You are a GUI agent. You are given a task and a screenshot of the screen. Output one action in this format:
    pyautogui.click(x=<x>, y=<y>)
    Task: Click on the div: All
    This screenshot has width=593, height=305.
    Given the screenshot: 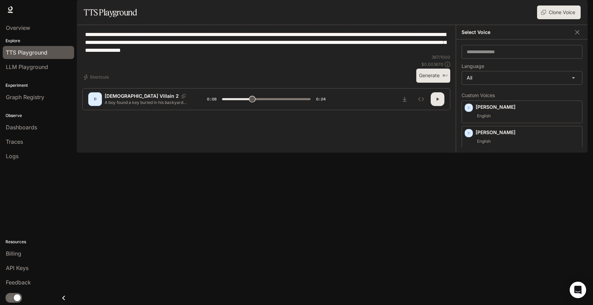 What is the action you would take?
    pyautogui.click(x=522, y=78)
    